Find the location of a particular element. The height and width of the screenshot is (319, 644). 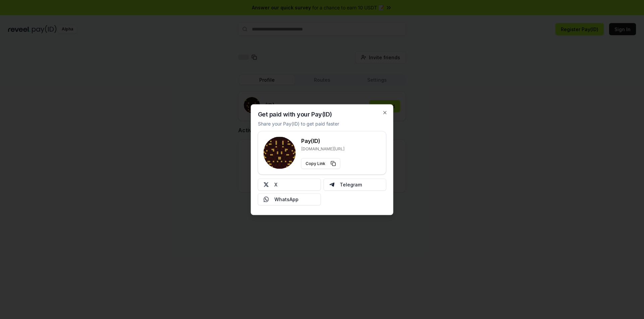

h3: Pay(ID) is located at coordinates (323, 140).